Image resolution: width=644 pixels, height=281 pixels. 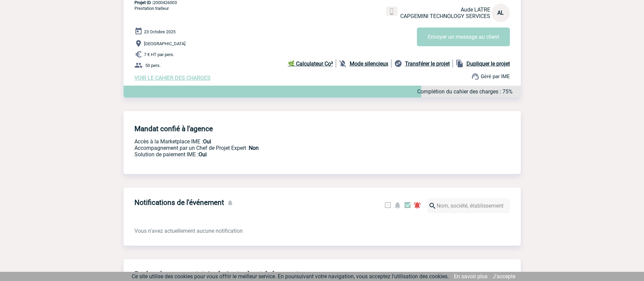 What do you see at coordinates (475, 77) in the screenshot?
I see `img: support.png` at bounding box center [475, 77].